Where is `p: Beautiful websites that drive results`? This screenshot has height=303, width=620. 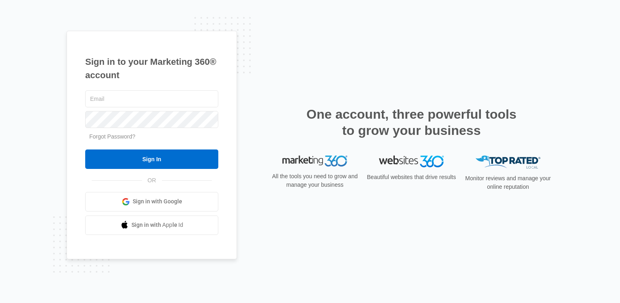
p: Beautiful websites that drive results is located at coordinates (411, 177).